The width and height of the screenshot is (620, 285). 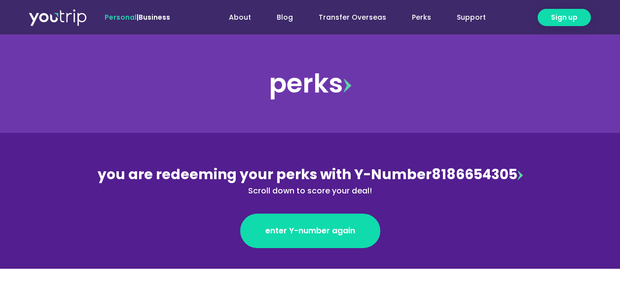 What do you see at coordinates (284, 17) in the screenshot?
I see `a: Blog` at bounding box center [284, 17].